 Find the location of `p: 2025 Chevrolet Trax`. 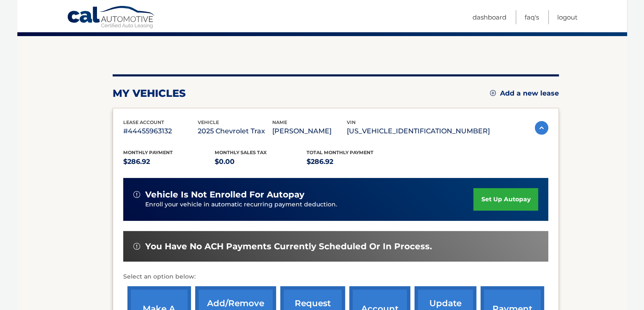

p: 2025 Chevrolet Trax is located at coordinates (235, 131).